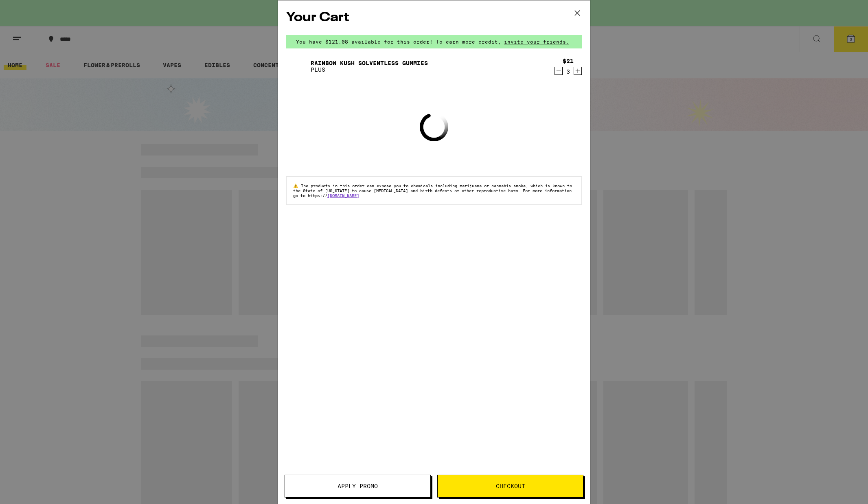  What do you see at coordinates (357, 486) in the screenshot?
I see `span: Apply Promo` at bounding box center [357, 486].